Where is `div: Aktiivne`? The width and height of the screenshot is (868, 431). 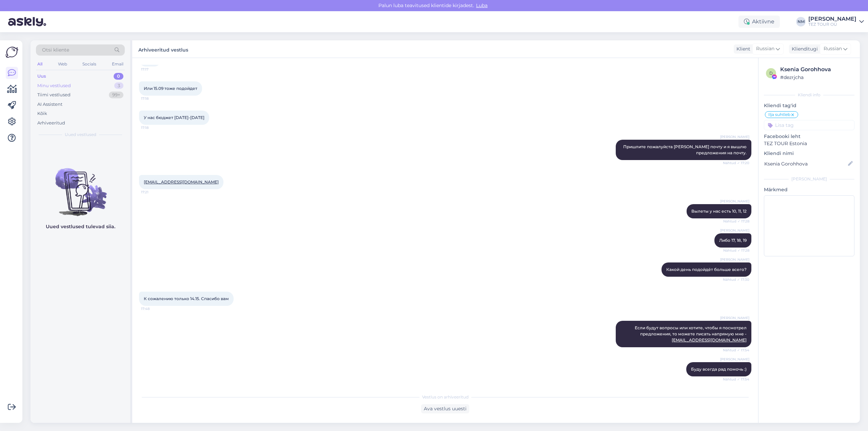 div: Aktiivne is located at coordinates (759, 22).